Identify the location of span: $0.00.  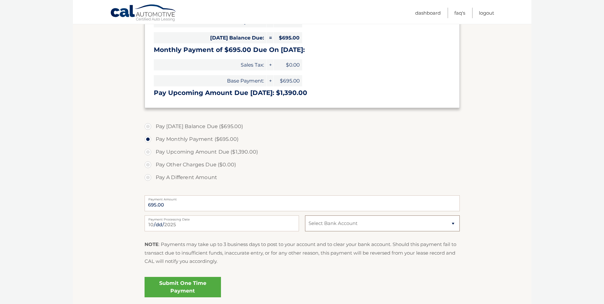
(288, 65).